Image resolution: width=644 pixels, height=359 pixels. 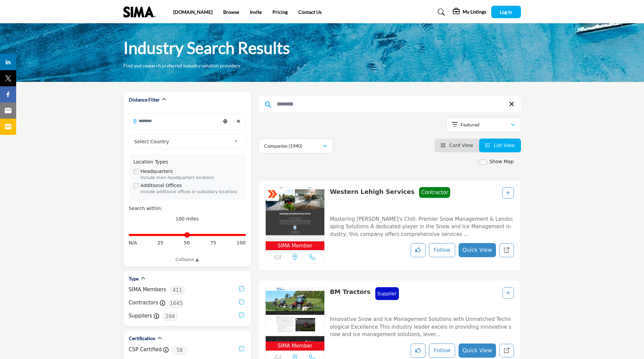 I want to click on span: 1645, so click(x=176, y=303).